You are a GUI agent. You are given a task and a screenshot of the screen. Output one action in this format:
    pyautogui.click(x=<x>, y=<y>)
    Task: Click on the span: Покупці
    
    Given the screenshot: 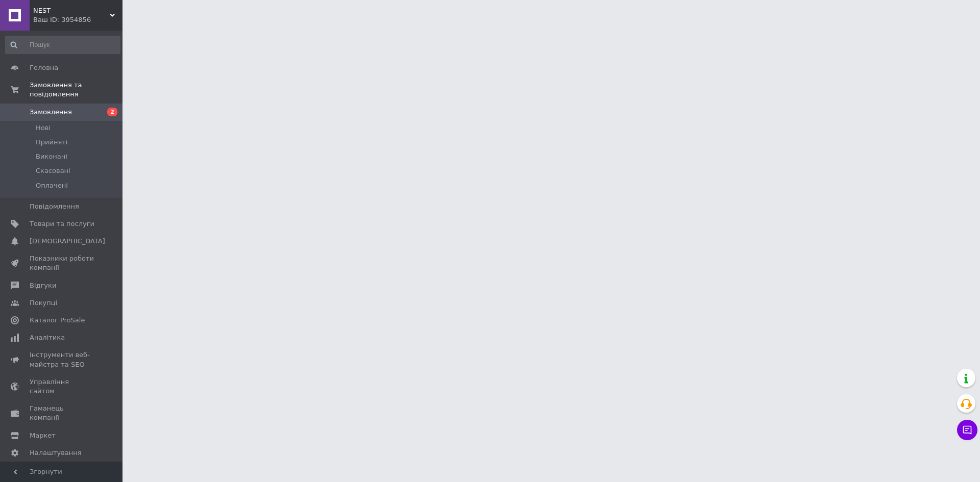 What is the action you would take?
    pyautogui.click(x=43, y=303)
    